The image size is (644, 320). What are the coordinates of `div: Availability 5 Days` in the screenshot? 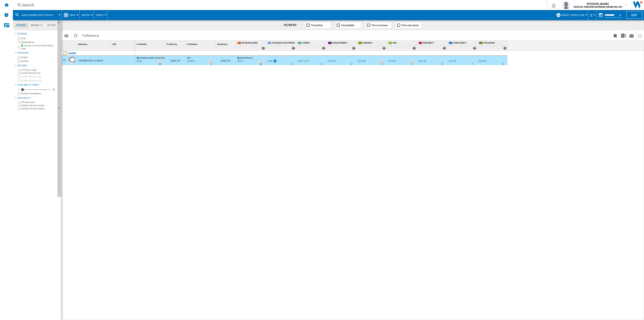 It's located at (37, 85).